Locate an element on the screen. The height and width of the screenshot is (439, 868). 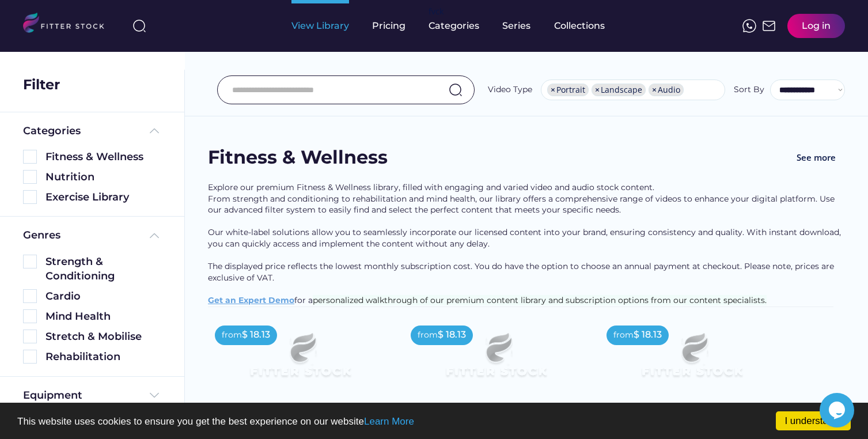
span: The displayed price reflects the lowest monthly subscription cost. You do have the option to choo... is located at coordinates (522, 272).